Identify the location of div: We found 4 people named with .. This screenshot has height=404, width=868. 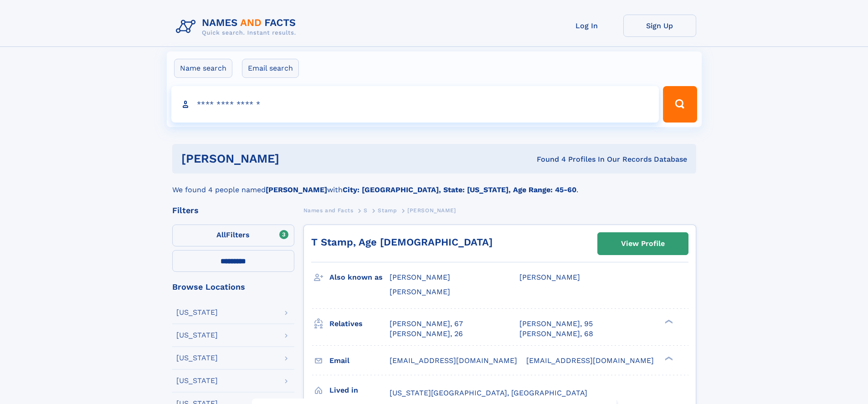
(434, 184).